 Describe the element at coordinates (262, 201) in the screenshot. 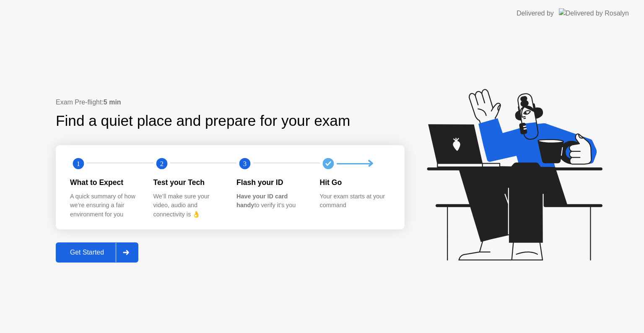

I see `b: Have your ID card handy` at that location.